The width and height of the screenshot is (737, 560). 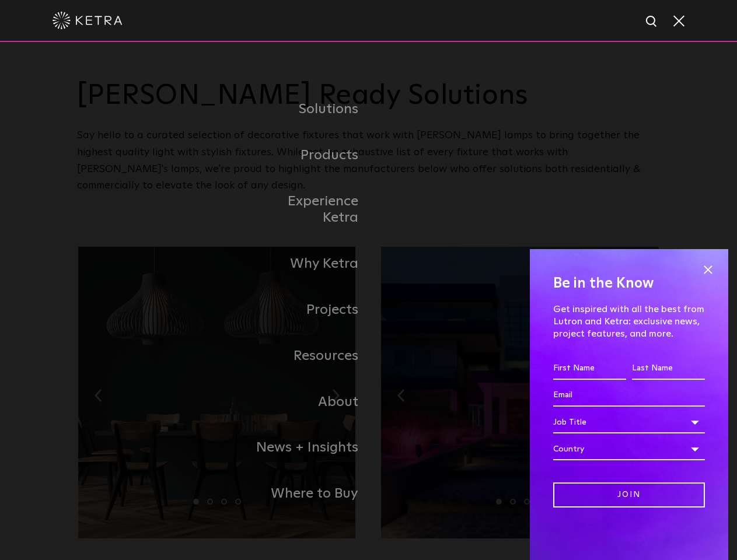 What do you see at coordinates (652, 22) in the screenshot?
I see `img: search icon` at bounding box center [652, 22].